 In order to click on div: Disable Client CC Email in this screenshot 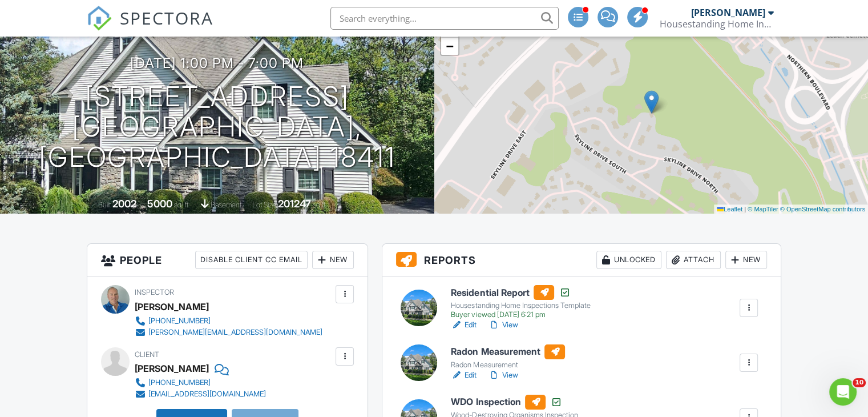, I will do `click(251, 260)`.